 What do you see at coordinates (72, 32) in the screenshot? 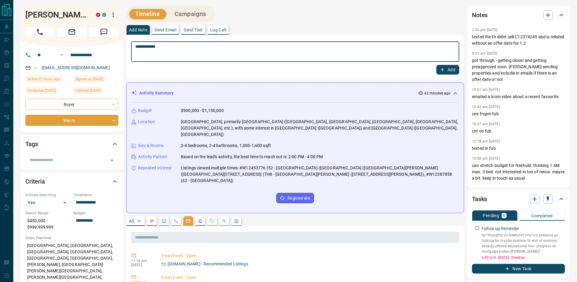
I see `span: Email` at bounding box center [72, 32].